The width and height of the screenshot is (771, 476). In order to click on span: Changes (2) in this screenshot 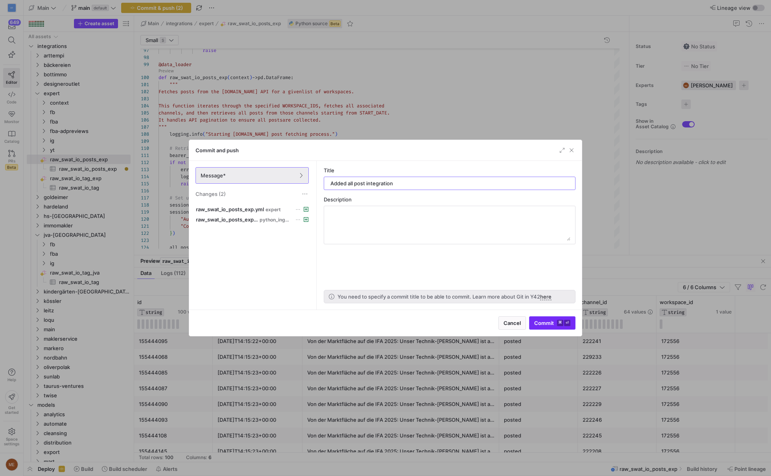, I will do `click(210, 194)`.